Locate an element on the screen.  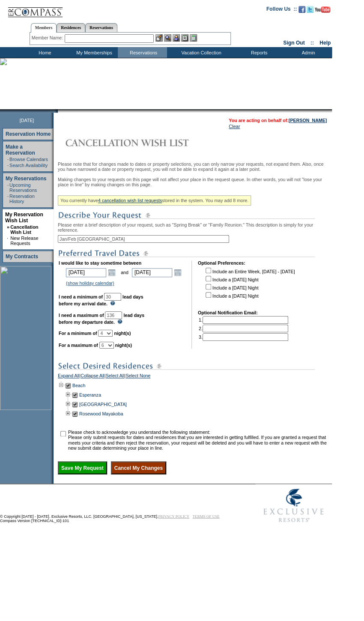
a: Select None is located at coordinates (138, 377).